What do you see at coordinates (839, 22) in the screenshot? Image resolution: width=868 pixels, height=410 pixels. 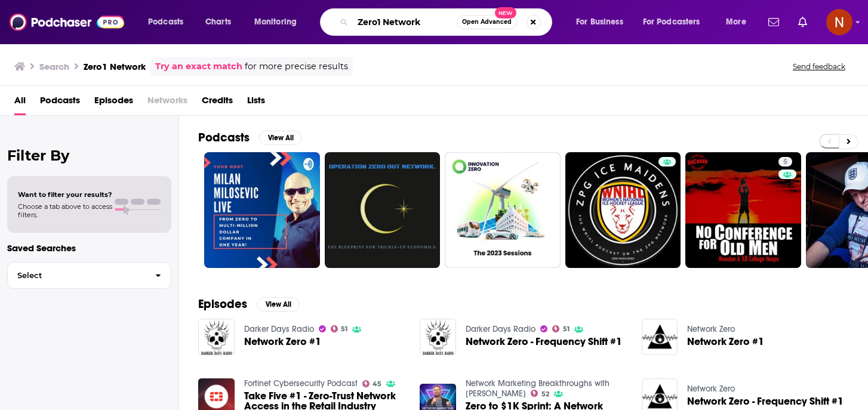 I see `span: Logged in as AdelNBM` at bounding box center [839, 22].